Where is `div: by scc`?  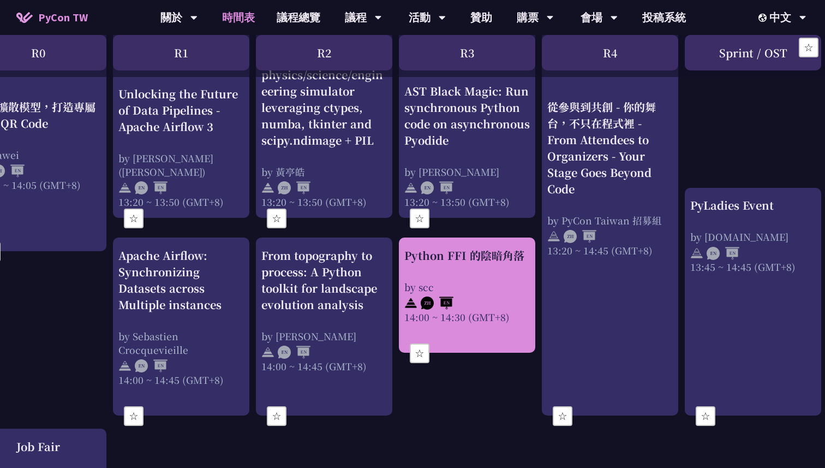
div: by scc is located at coordinates (467, 287).